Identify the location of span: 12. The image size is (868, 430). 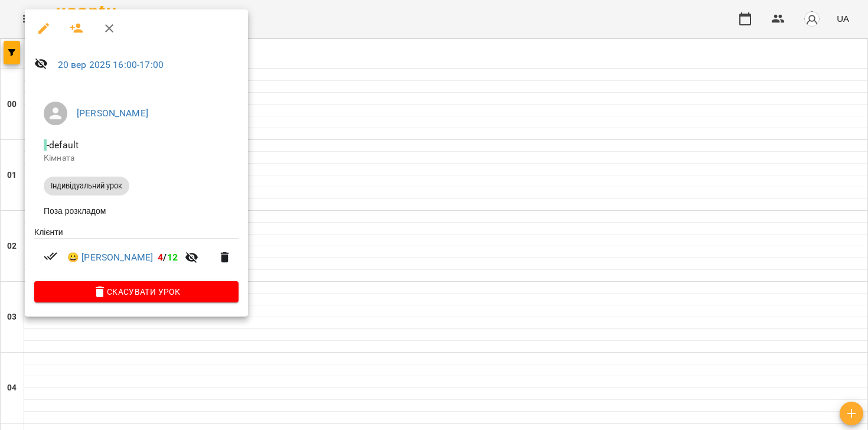
(173, 257).